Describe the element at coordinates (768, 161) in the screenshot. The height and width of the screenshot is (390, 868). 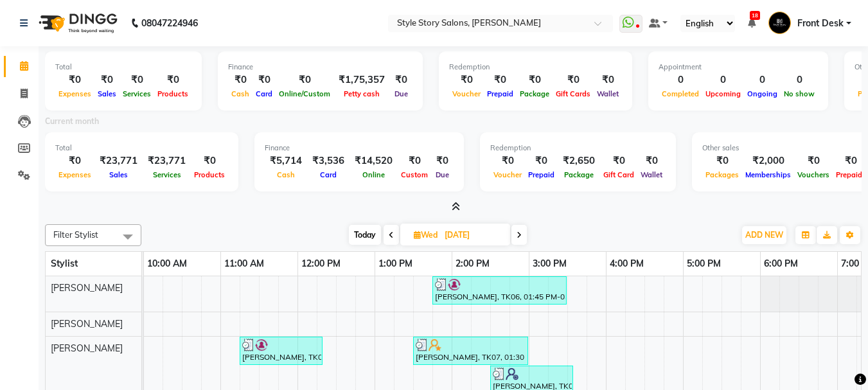
I see `div: ₹2,000` at that location.